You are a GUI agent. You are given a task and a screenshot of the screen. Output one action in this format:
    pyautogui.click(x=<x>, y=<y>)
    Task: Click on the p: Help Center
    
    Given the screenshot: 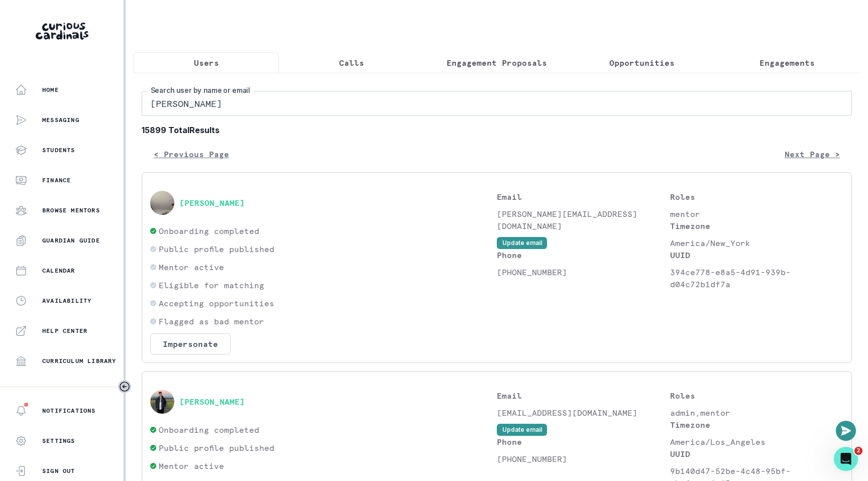 What is the action you would take?
    pyautogui.click(x=65, y=331)
    